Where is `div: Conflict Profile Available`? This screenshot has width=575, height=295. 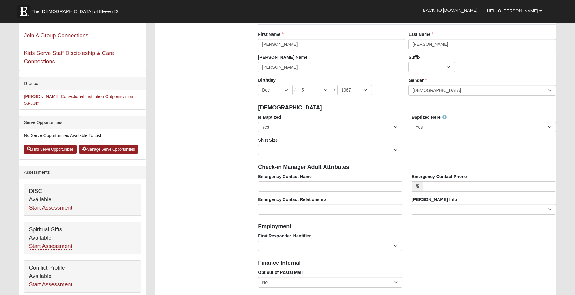 div: Conflict Profile Available is located at coordinates (82, 277).